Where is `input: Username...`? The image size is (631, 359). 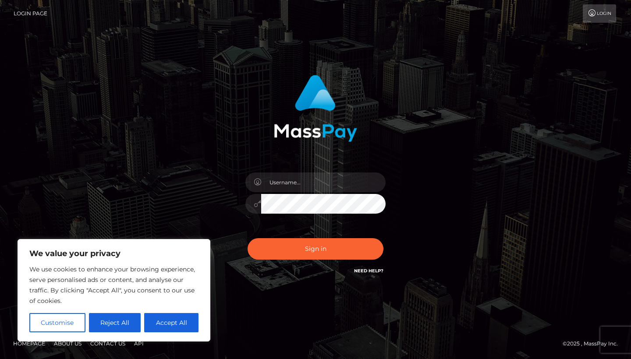 input: Username... is located at coordinates (323, 182).